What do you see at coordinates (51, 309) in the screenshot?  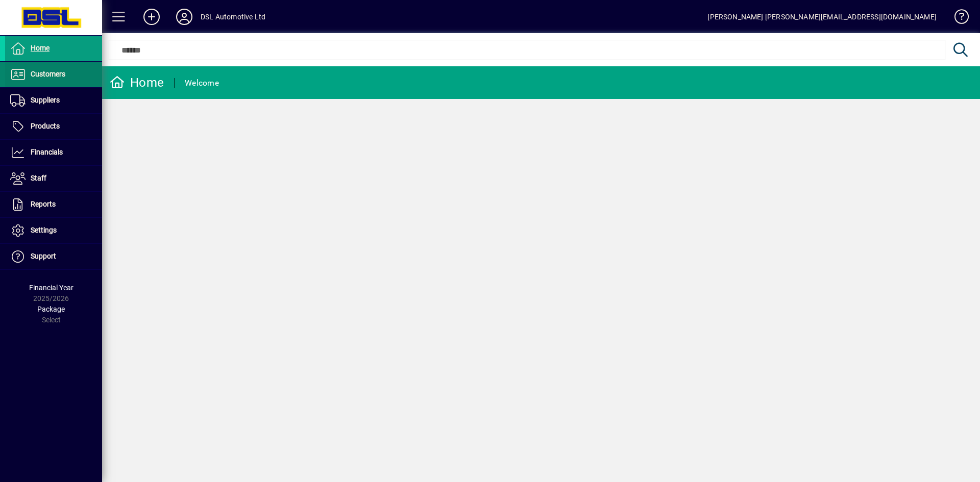 I see `span: Package` at bounding box center [51, 309].